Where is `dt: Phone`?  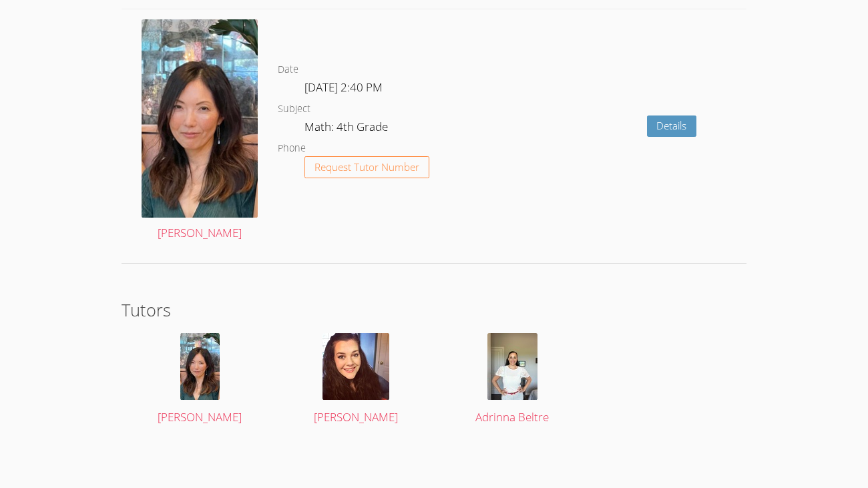 dt: Phone is located at coordinates (292, 149).